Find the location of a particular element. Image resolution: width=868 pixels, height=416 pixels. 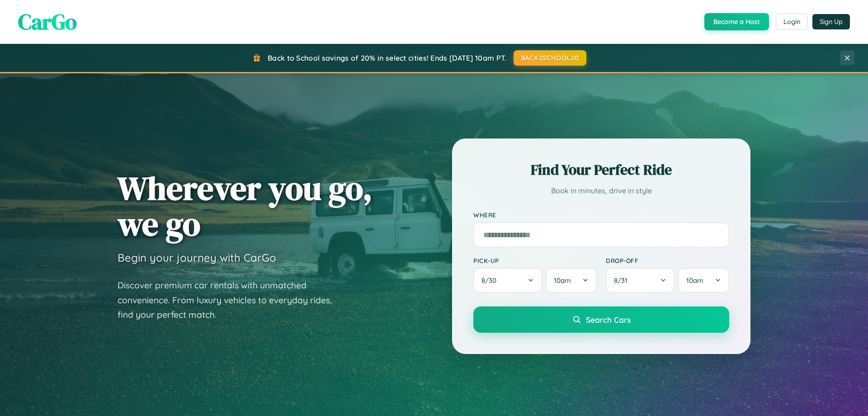

label: Where is located at coordinates (601, 215).